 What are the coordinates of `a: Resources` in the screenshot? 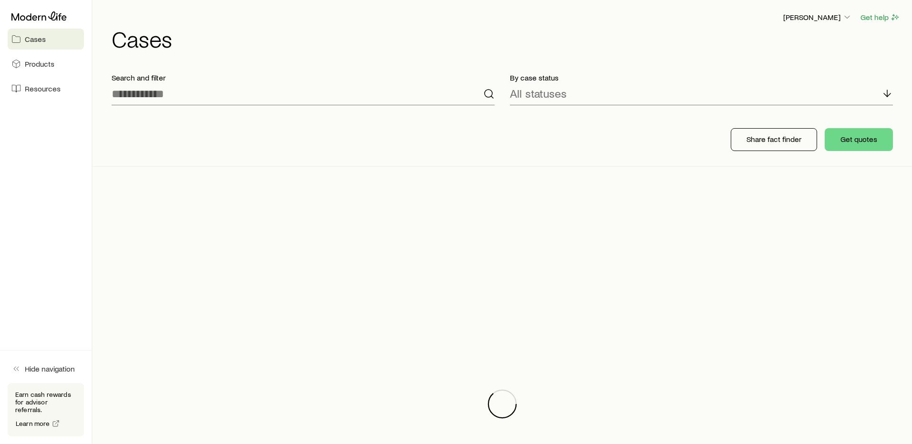 It's located at (46, 89).